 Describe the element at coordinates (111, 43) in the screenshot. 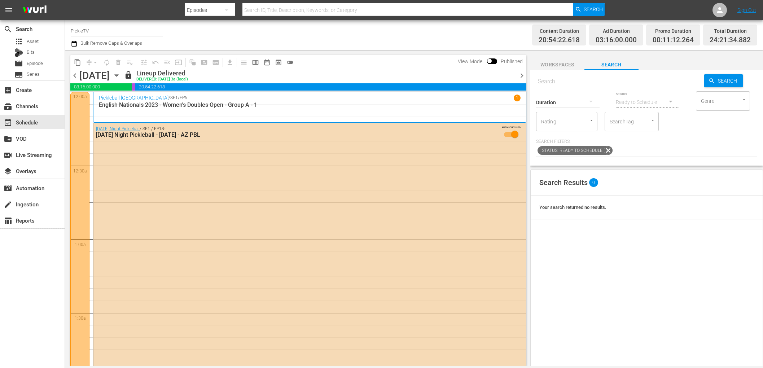

I see `span: Bulk Remove Gaps & Overlaps` at that location.